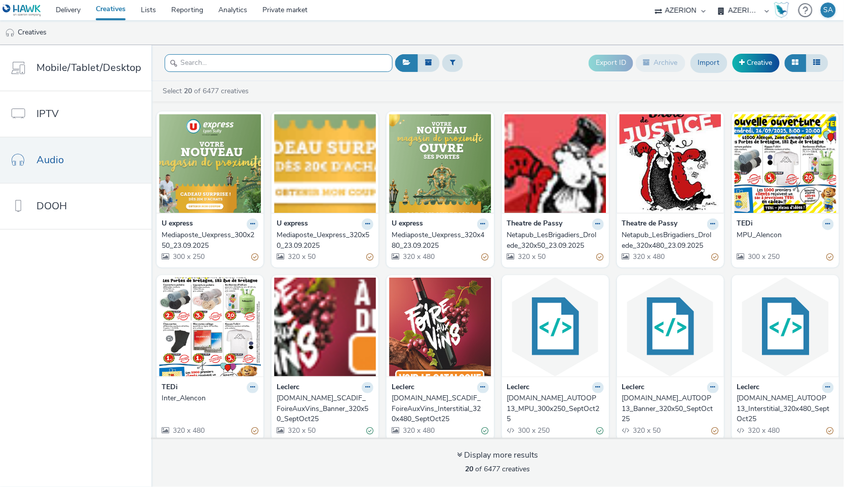  Describe the element at coordinates (498, 455) in the screenshot. I see `div: Display more results` at that location.